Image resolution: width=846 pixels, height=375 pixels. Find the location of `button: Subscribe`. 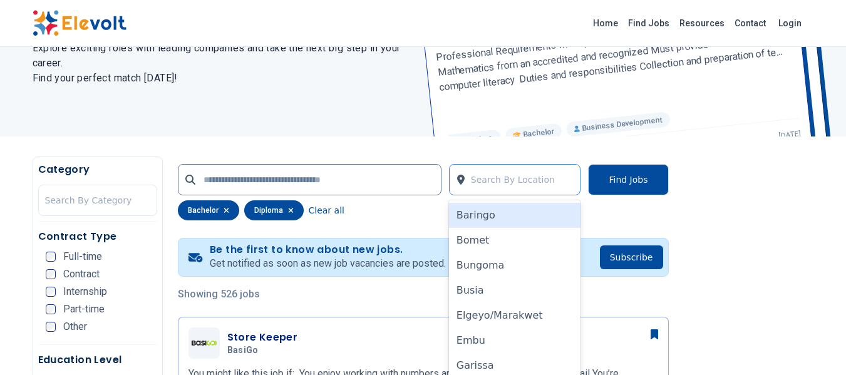

button: Subscribe is located at coordinates (631, 257).